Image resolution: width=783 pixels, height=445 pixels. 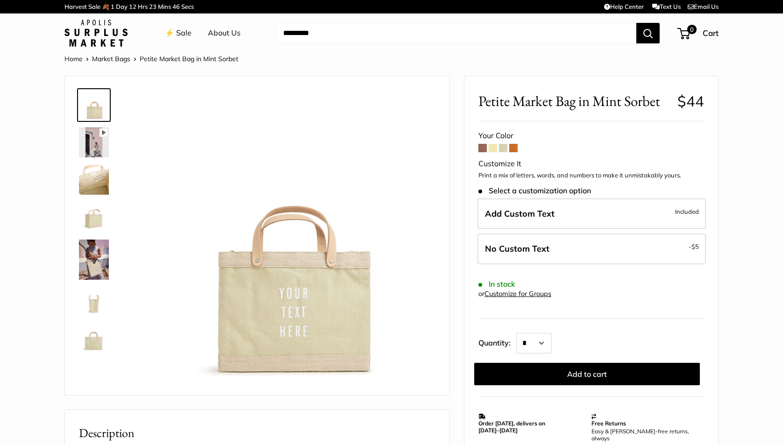 I want to click on span: Select a customization option, so click(x=535, y=191).